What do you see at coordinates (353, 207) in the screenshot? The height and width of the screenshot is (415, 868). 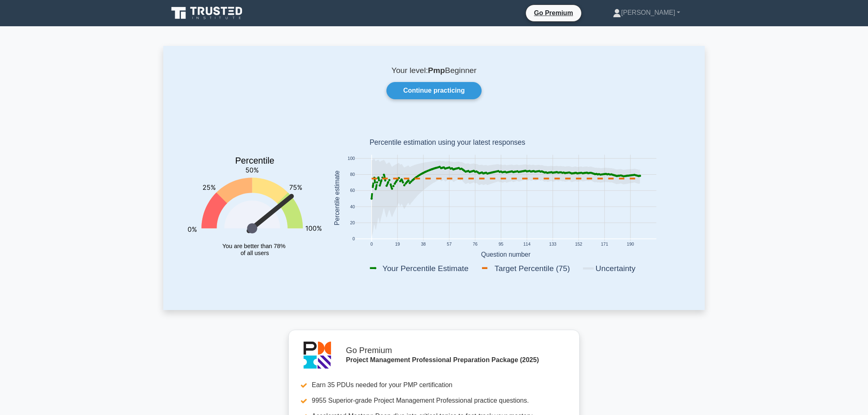 I see `text: 40` at bounding box center [353, 207].